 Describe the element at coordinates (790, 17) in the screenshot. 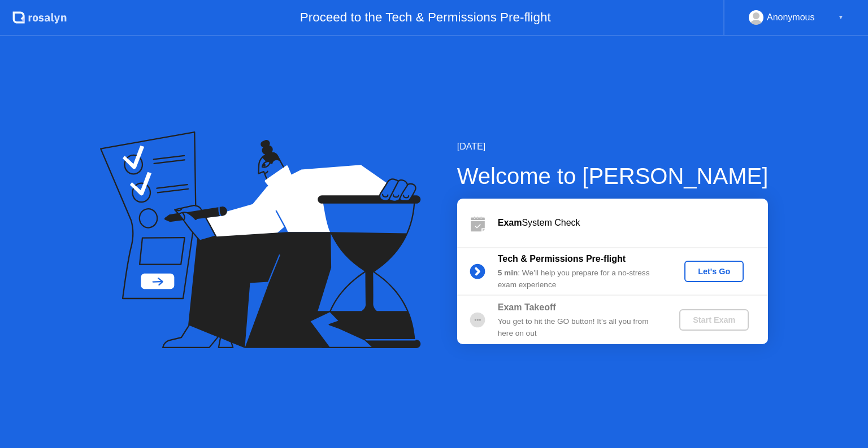

I see `div: Anonymous` at that location.